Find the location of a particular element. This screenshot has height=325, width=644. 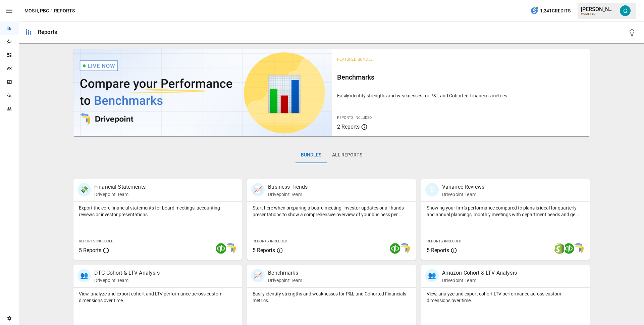

p: Showing your firm's performance compared to plans is ideal for quarterly and annual plannings, mo... is located at coordinates (505, 211).